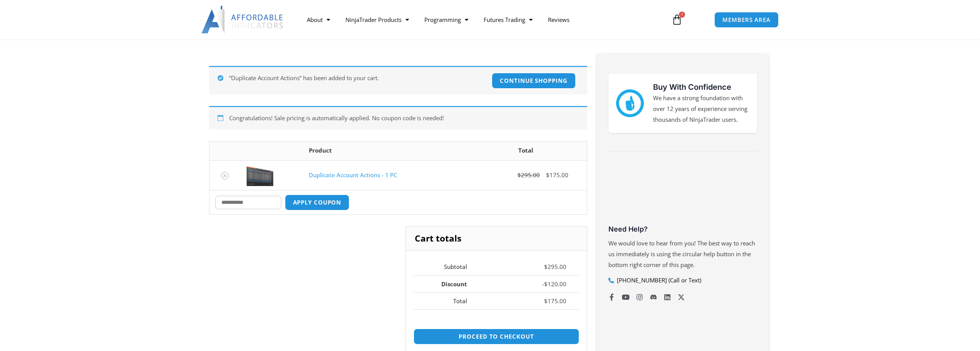 This screenshot has width=980, height=351. What do you see at coordinates (242, 20) in the screenshot?
I see `img: LogoAI | Affordable Indicators – NinjaTrader` at bounding box center [242, 20].